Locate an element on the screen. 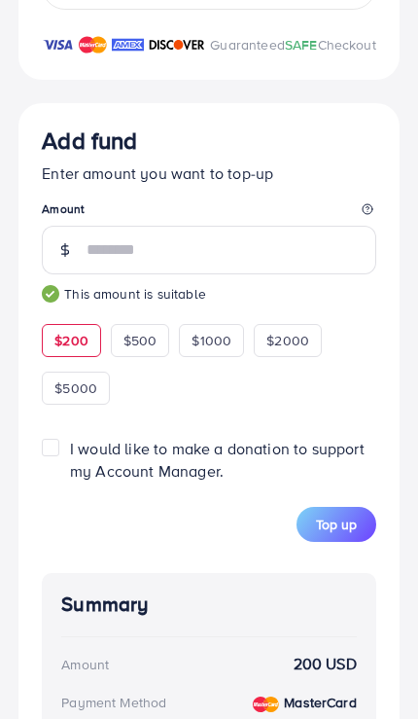 This screenshot has height=719, width=418. button: Top up is located at coordinates (336, 524).